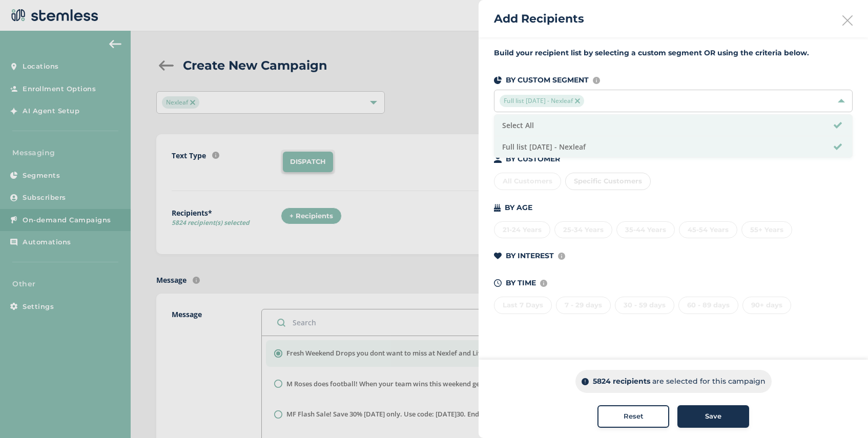 Image resolution: width=868 pixels, height=438 pixels. Describe the element at coordinates (622, 381) in the screenshot. I see `p: 5824 recipients` at that location.